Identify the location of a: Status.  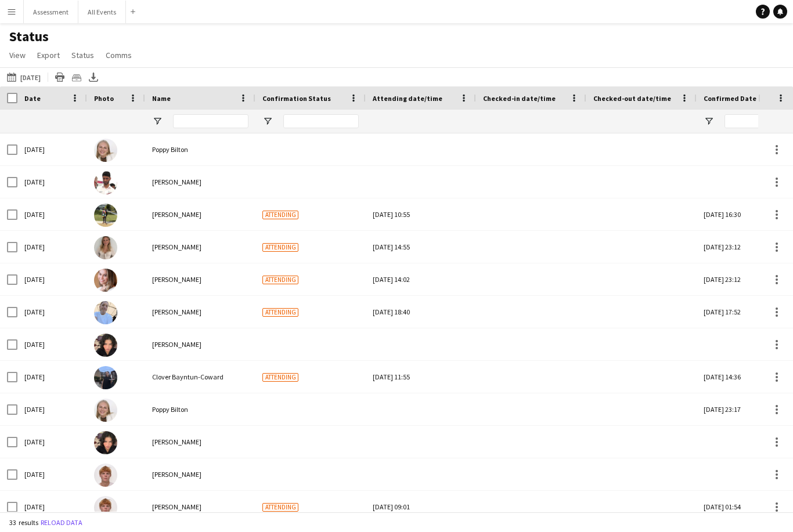
(83, 55).